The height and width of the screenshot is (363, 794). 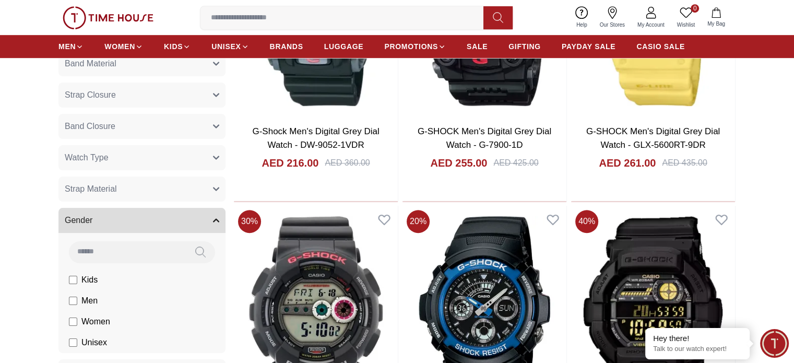 What do you see at coordinates (459, 163) in the screenshot?
I see `h4: AED 255.00` at bounding box center [459, 163].